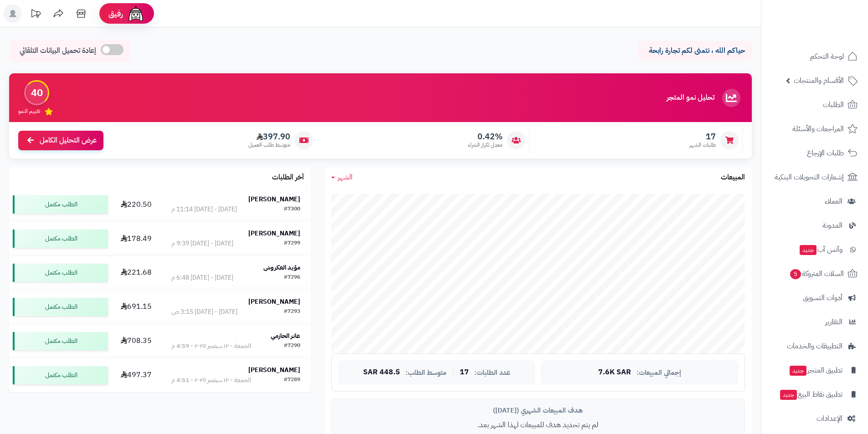  Describe the element at coordinates (492, 372) in the screenshot. I see `span: عدد الطلبات:` at that location.